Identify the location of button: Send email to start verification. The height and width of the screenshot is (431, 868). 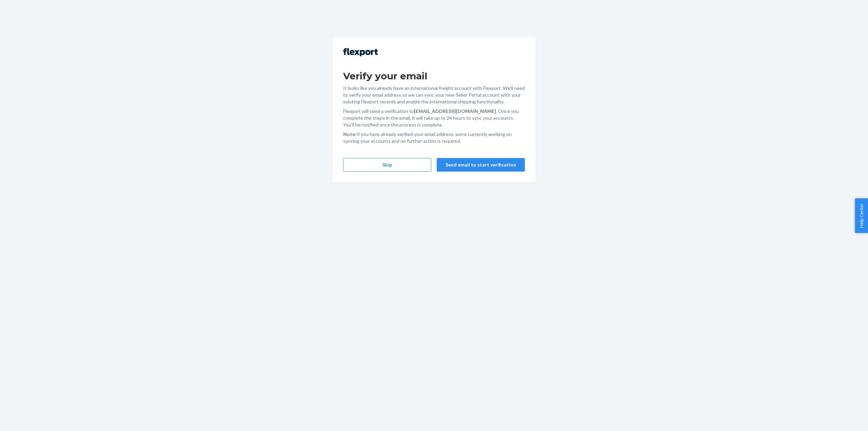
(481, 165).